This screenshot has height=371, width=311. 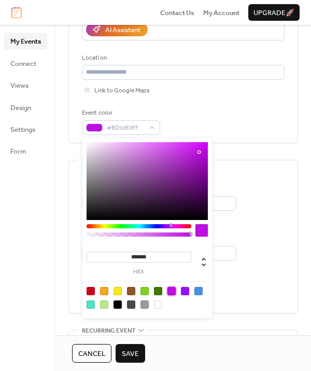 What do you see at coordinates (158, 291) in the screenshot?
I see `div: #417505` at bounding box center [158, 291].